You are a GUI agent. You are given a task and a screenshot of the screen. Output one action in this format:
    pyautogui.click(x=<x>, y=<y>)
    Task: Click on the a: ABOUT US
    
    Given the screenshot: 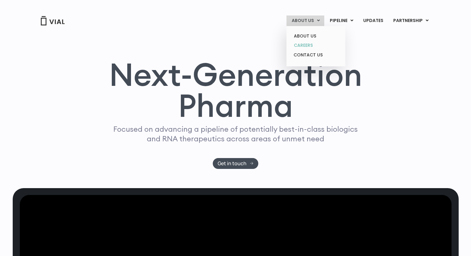 What is the action you would take?
    pyautogui.click(x=315, y=36)
    